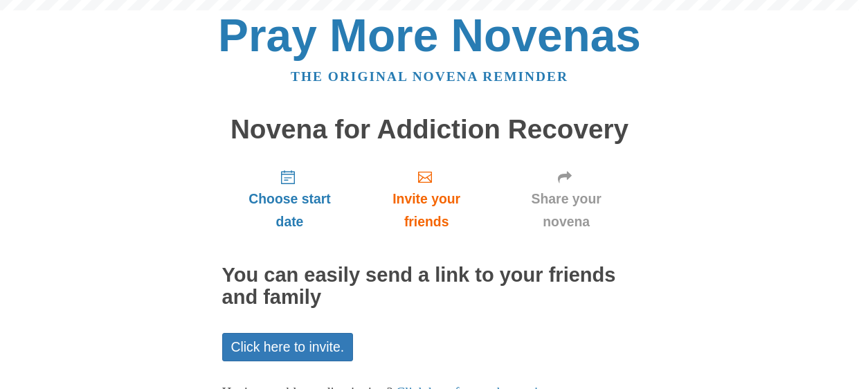 This screenshot has height=389, width=859. Describe the element at coordinates (430, 287) in the screenshot. I see `h2: You can easily send a link to your friends and family` at that location.